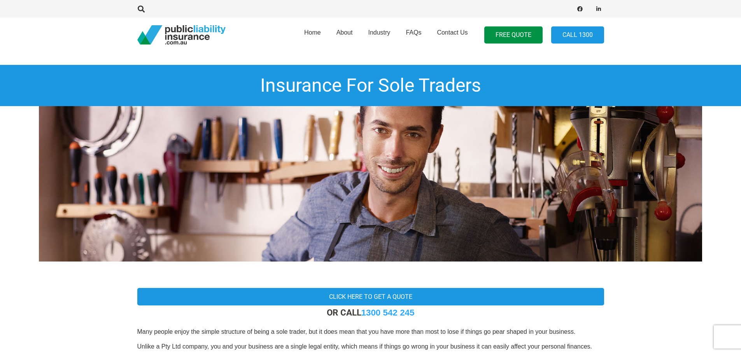 This screenshot has width=741, height=354. What do you see at coordinates (371, 347) in the screenshot?
I see `p: Unlike a Pty Ltd company, you and your business are a single legal entity, which means if things ...` at bounding box center [371, 347].